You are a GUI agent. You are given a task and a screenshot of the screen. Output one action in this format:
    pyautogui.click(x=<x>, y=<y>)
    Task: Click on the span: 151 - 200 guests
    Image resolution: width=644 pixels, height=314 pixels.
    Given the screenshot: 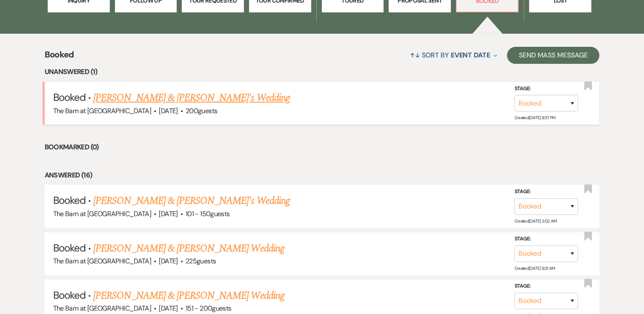 What is the action you would take?
    pyautogui.click(x=208, y=308)
    